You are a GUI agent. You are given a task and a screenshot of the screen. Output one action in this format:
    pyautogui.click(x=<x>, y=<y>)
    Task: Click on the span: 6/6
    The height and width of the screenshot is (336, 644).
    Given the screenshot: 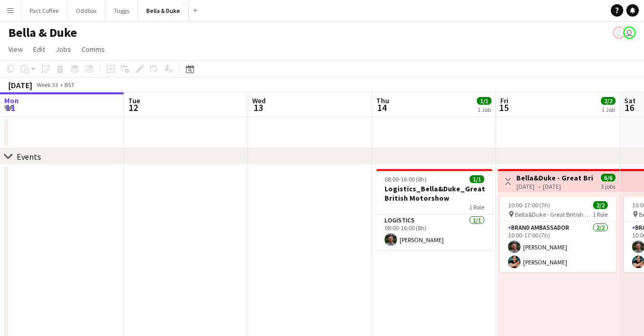 What is the action you would take?
    pyautogui.click(x=608, y=177)
    